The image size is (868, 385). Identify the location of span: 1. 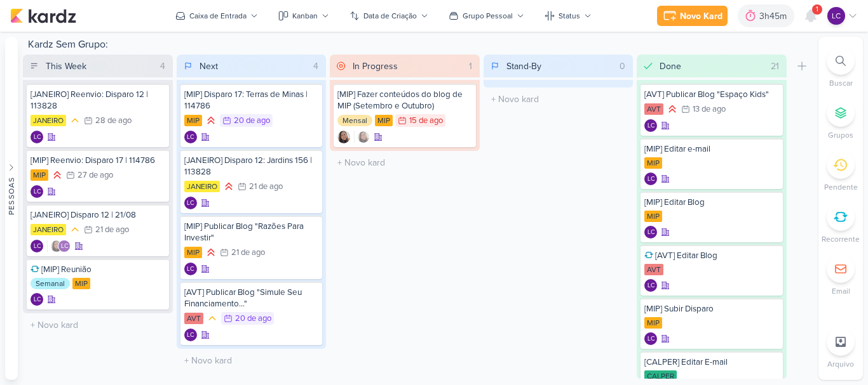
(817, 9).